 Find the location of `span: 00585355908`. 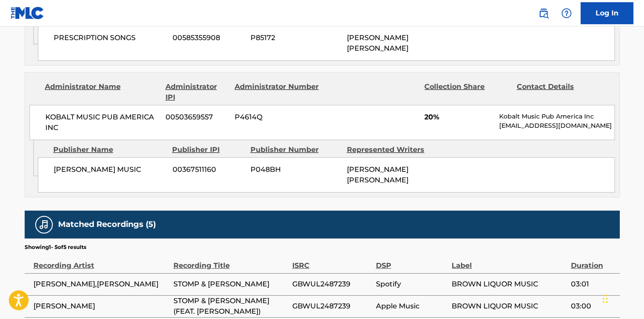

span: 00585355908 is located at coordinates (208, 38).